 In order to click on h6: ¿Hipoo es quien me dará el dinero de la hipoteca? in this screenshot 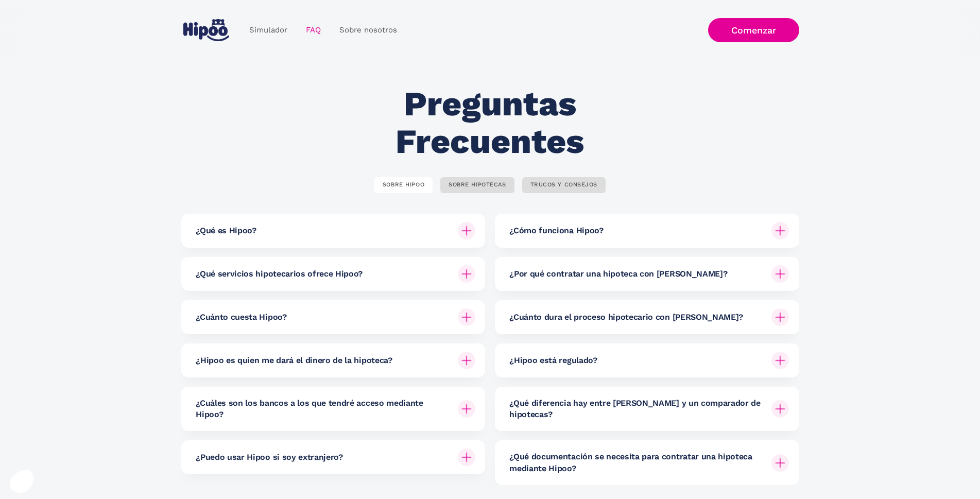, I will do `click(293, 361)`.